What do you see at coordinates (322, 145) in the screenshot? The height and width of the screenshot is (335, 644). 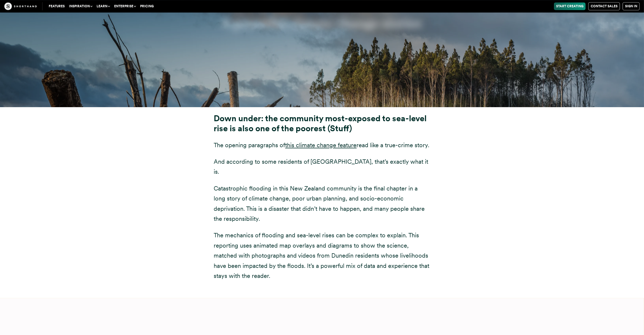 I see `p: The opening paragraphs of read like a true-crime story.` at bounding box center [322, 145].